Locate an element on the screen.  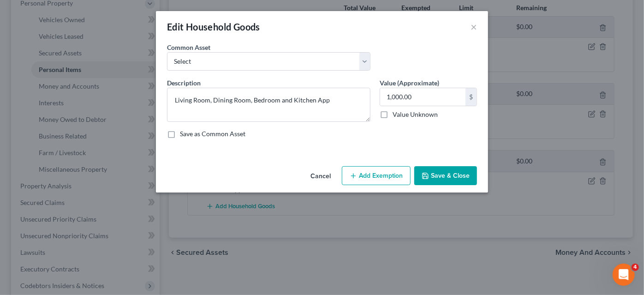
label: Save as Common Asset is located at coordinates (213, 134).